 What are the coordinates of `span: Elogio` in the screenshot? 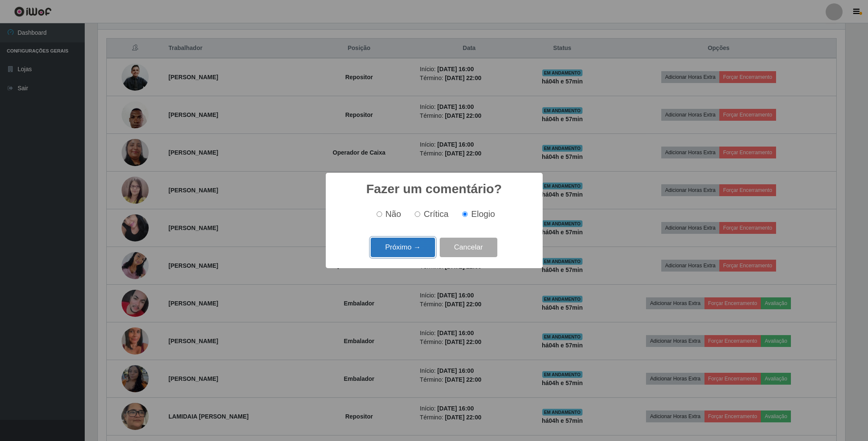 It's located at (483, 214).